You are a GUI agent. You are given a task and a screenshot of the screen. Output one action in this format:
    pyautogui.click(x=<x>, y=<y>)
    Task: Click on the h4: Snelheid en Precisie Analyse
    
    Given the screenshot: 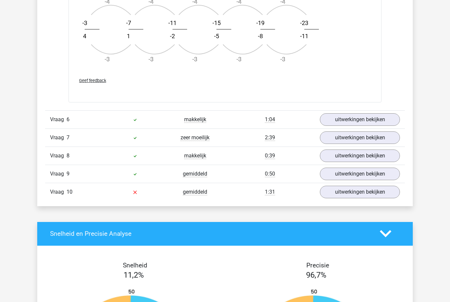 What is the action you would take?
    pyautogui.click(x=210, y=234)
    